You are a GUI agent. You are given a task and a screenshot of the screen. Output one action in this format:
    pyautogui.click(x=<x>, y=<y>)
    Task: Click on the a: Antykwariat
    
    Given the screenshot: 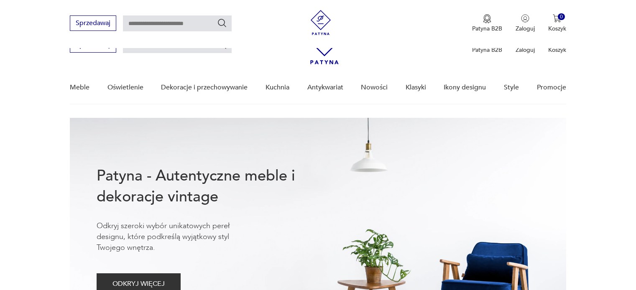 What is the action you would take?
    pyautogui.click(x=325, y=87)
    